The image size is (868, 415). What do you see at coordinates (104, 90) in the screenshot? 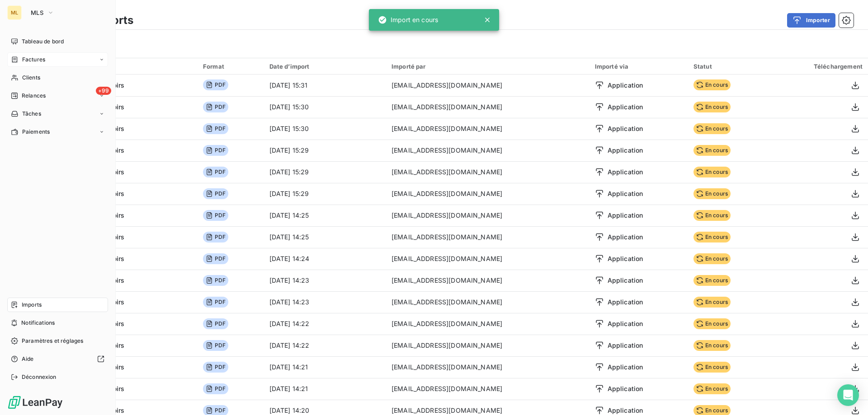
I see `span: +99` at bounding box center [104, 90].